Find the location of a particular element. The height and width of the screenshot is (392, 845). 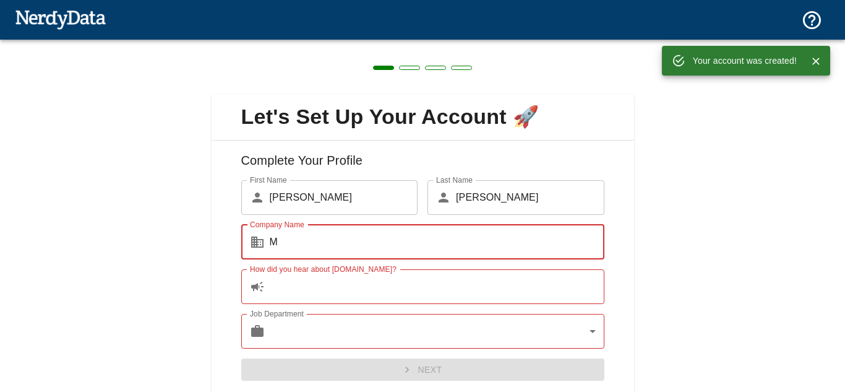

label: Job Department is located at coordinates (277, 313).